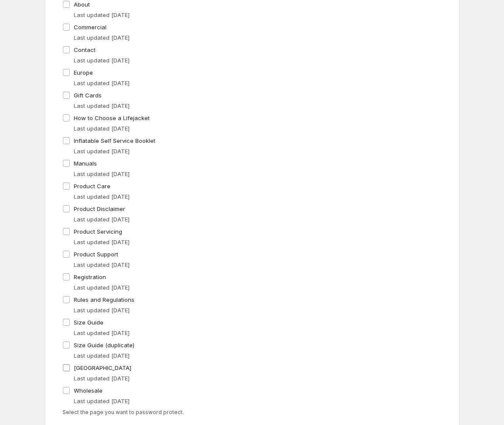  Describe the element at coordinates (83, 73) in the screenshot. I see `span: Europe` at that location.